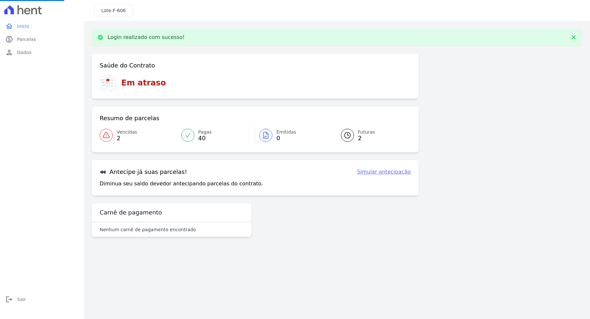 The width and height of the screenshot is (590, 319). What do you see at coordinates (294, 135) in the screenshot?
I see `a: Emitidas 0` at bounding box center [294, 135].